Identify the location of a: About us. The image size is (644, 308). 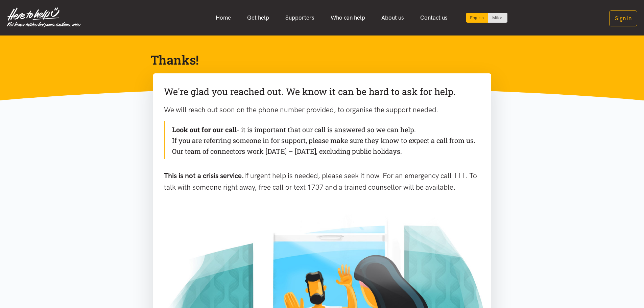
(393, 18).